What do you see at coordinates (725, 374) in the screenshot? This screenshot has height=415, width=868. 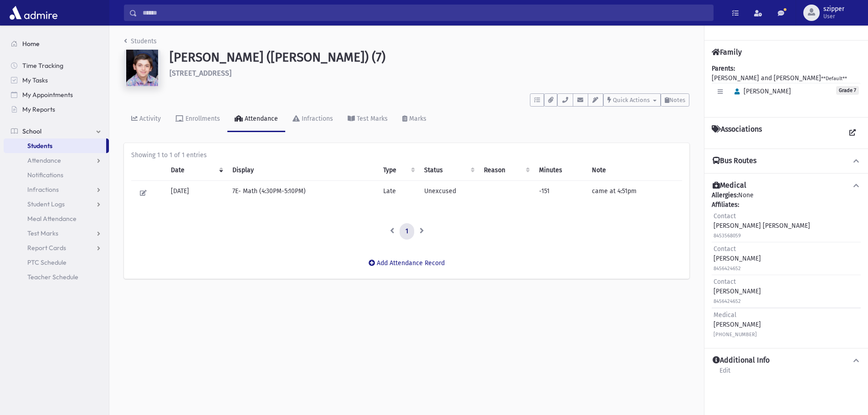 I see `a: Edit` at bounding box center [725, 374].